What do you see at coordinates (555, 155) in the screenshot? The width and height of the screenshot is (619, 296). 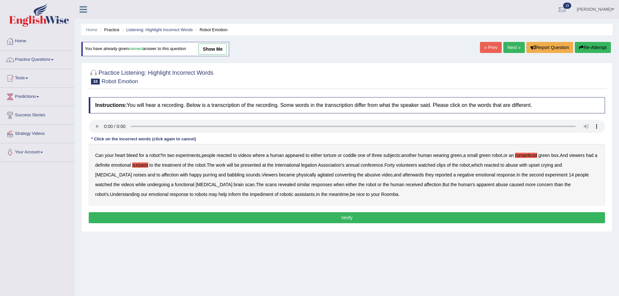 I see `b: box` at bounding box center [555, 155].